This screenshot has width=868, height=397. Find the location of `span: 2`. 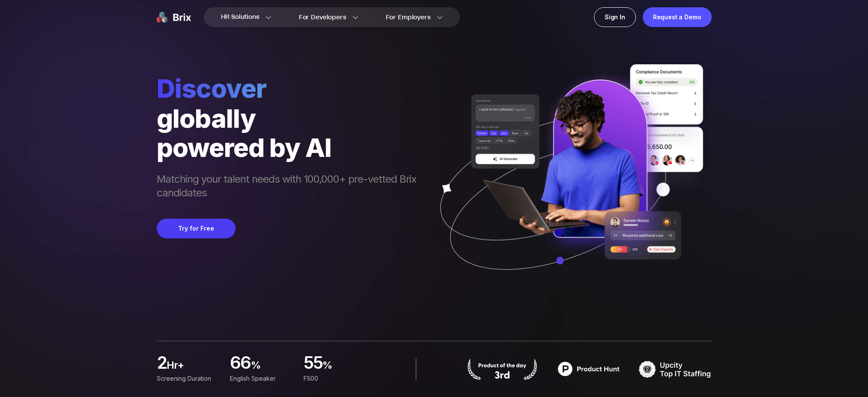

span: 2 is located at coordinates (161, 363).